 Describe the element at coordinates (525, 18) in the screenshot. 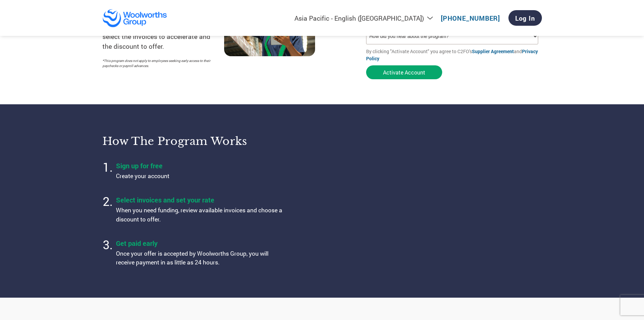

I see `a: Log In` at that location.